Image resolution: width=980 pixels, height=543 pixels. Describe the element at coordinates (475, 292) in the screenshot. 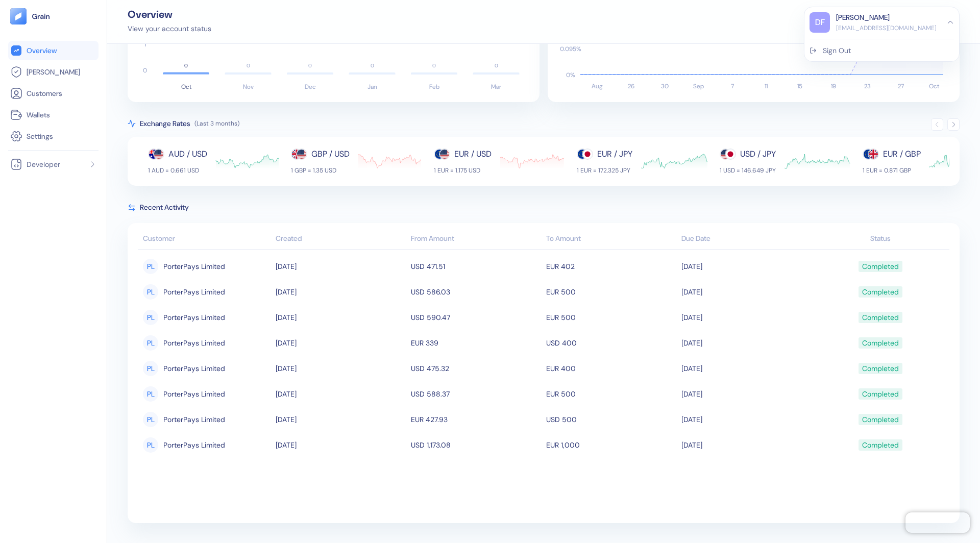

I see `td: USD 586.03` at that location.